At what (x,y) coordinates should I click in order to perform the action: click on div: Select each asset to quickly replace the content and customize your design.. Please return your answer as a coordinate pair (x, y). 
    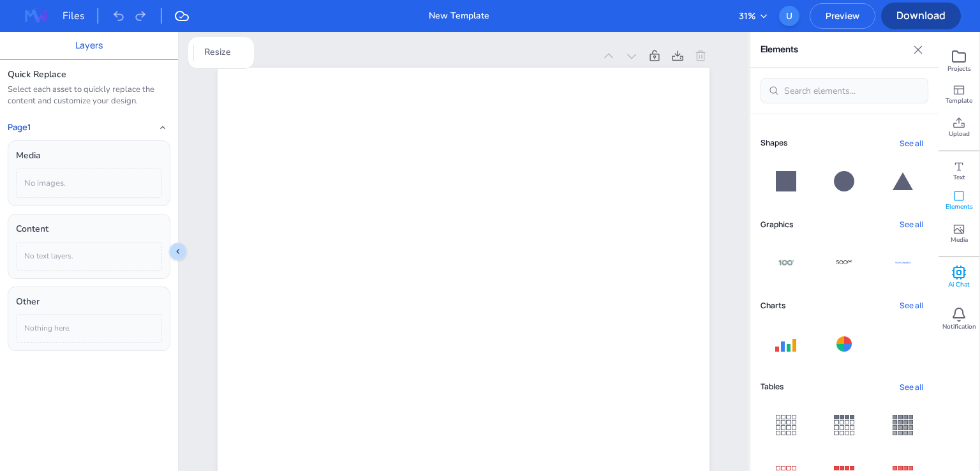
    Looking at the image, I should click on (89, 96).